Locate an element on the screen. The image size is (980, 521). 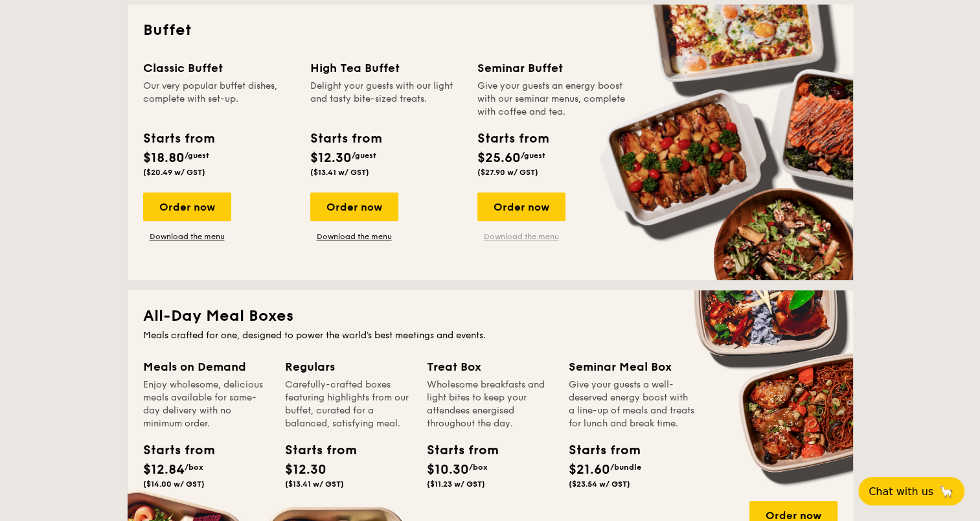
span: $12.84 is located at coordinates (164, 470).